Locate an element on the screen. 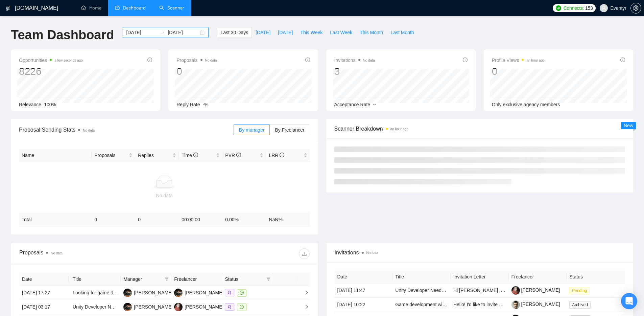 The image size is (644, 316). td: Game development with Payment integration is located at coordinates (421, 305).